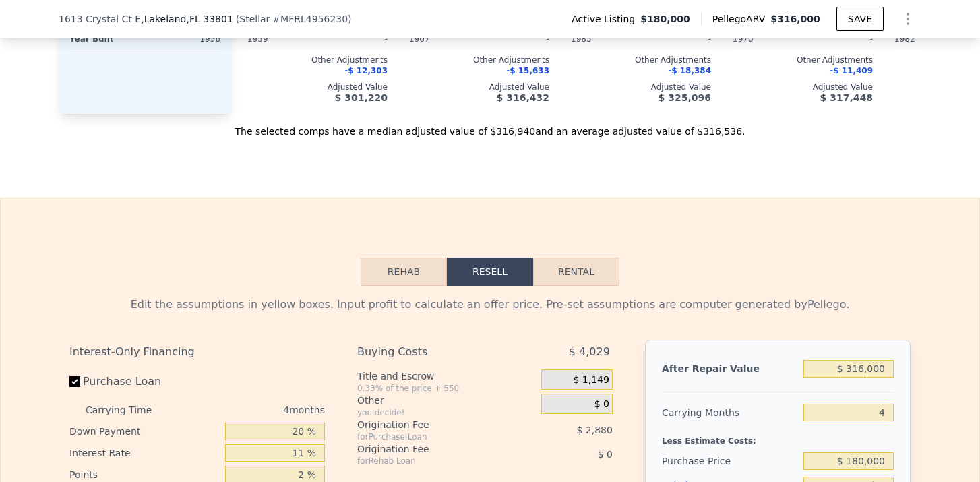  What do you see at coordinates (730, 462) in the screenshot?
I see `div: Purchase Price` at bounding box center [730, 462].